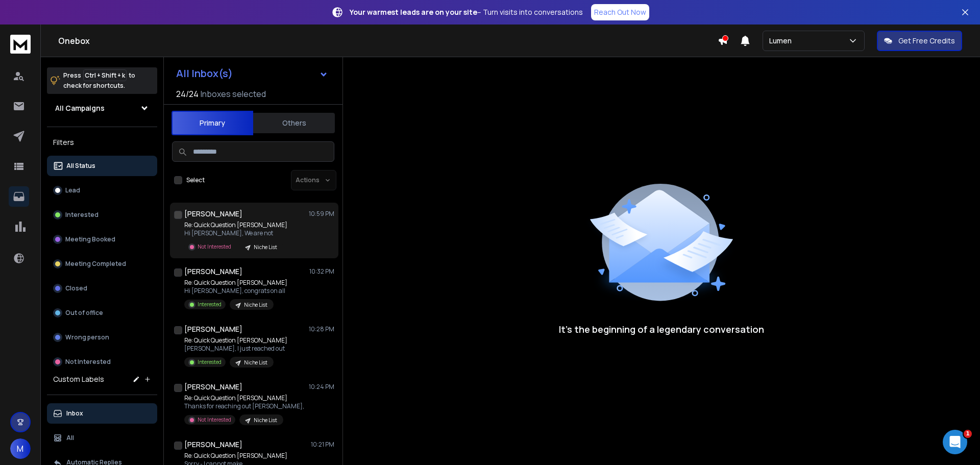  I want to click on p: 10:28 PM, so click(322, 329).